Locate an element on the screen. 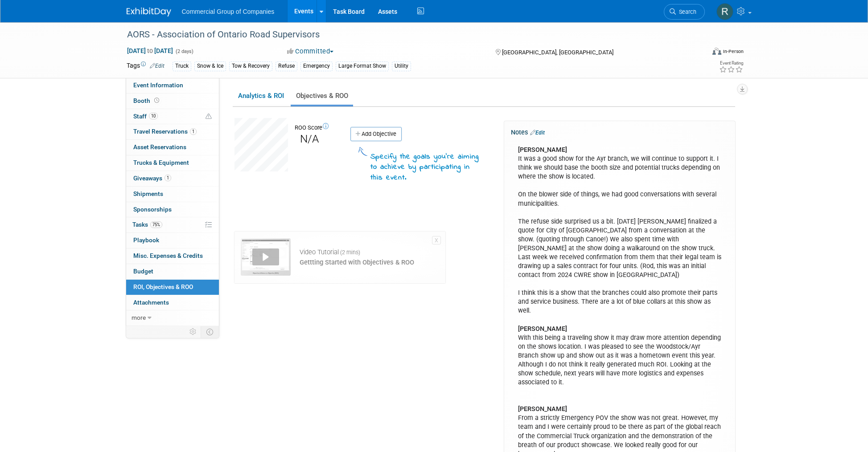  div: Refuse is located at coordinates (286, 66).